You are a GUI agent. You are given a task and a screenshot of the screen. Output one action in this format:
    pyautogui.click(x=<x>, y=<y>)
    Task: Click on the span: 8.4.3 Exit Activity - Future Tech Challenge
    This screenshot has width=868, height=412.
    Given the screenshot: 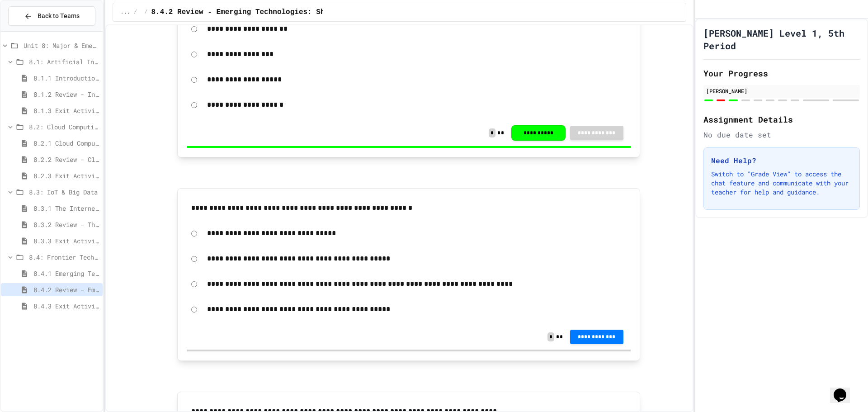 What is the action you would take?
    pyautogui.click(x=66, y=306)
    